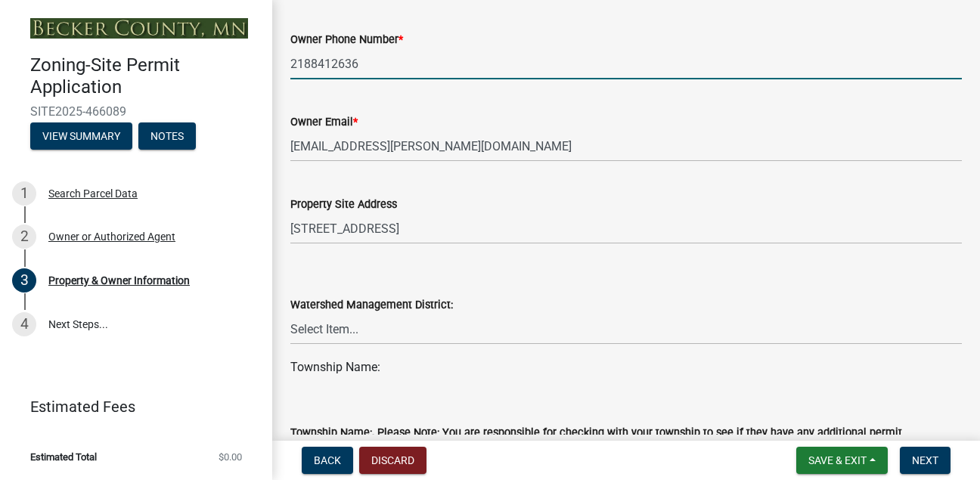 This screenshot has width=980, height=480. What do you see at coordinates (392, 460) in the screenshot?
I see `button: Discard` at bounding box center [392, 460].